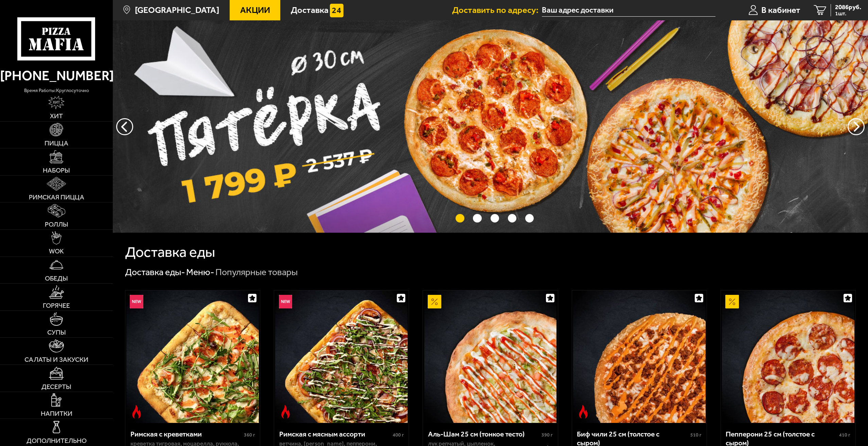 This screenshot has width=868, height=446. What do you see at coordinates (341, 357) in the screenshot?
I see `img: Римская с мясным ассорти` at bounding box center [341, 357].